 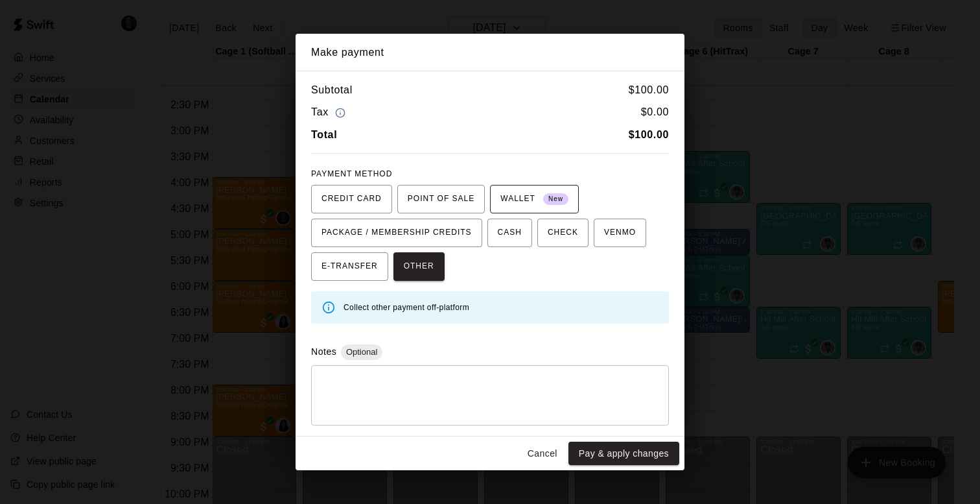 I want to click on span: POINT OF SALE, so click(x=441, y=199).